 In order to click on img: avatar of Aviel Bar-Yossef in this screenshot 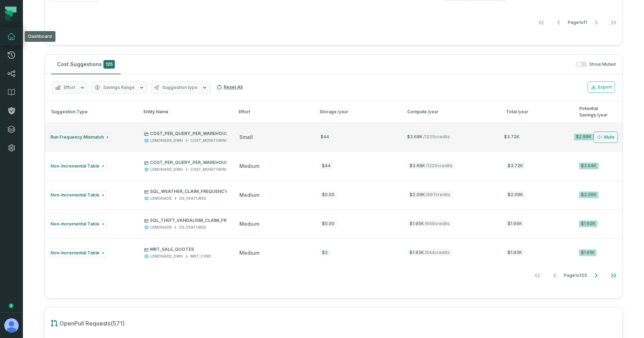, I will do `click(11, 326)`.